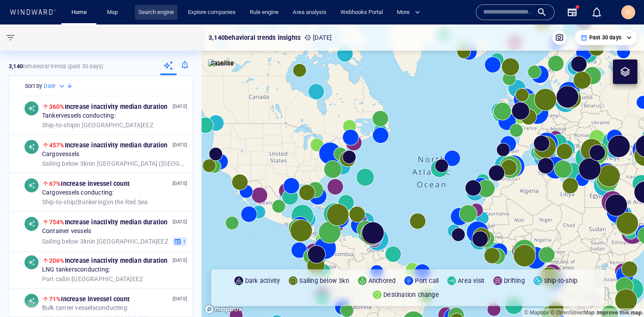 The height and width of the screenshot is (317, 644). Describe the element at coordinates (60, 154) in the screenshot. I see `span: Cargo vessels` at that location.